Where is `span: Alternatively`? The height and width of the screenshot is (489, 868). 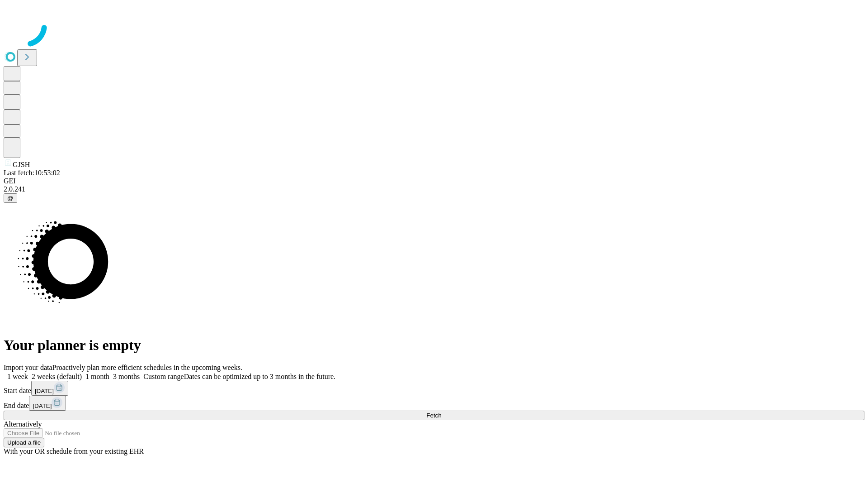 span: Alternatively is located at coordinates (22, 424).